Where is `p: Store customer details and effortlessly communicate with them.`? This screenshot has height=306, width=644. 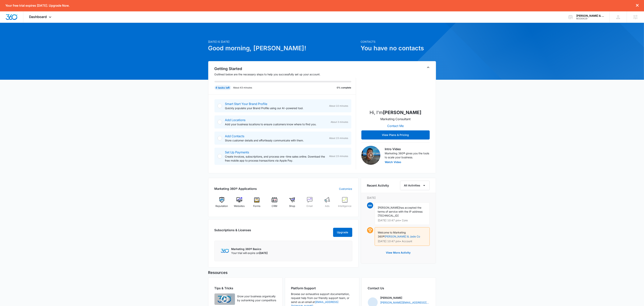
p: Store customer details and effortlessly communicate with them. is located at coordinates (275, 140).